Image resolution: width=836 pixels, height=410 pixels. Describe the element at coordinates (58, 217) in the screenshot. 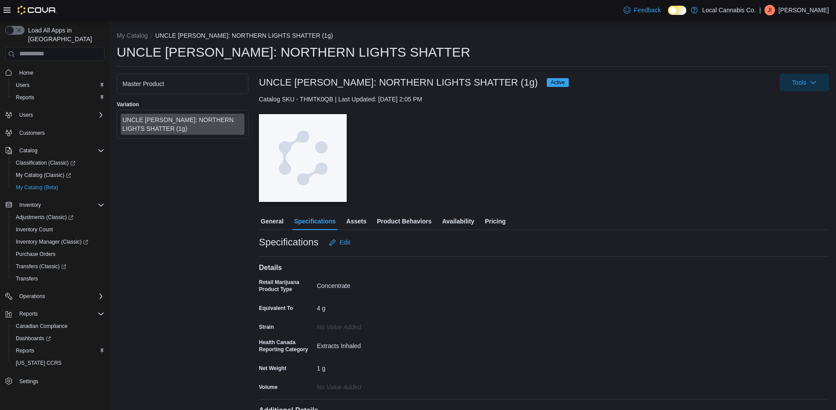

I see `span: Adjustments (Classic)` at that location.